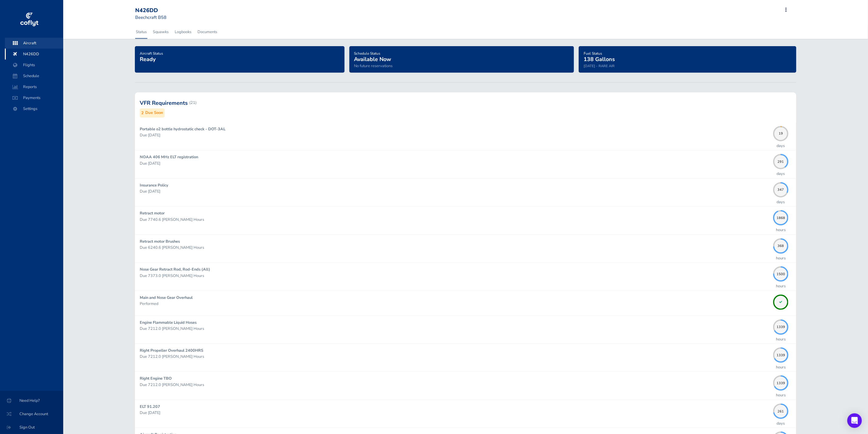 The image size is (868, 434). Describe the element at coordinates (34, 65) in the screenshot. I see `span: Flights` at that location.